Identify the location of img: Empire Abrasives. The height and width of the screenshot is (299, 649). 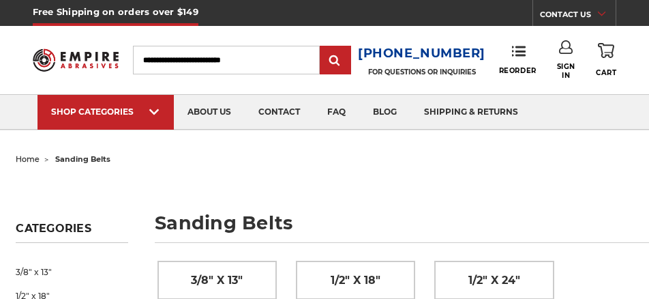
(76, 59).